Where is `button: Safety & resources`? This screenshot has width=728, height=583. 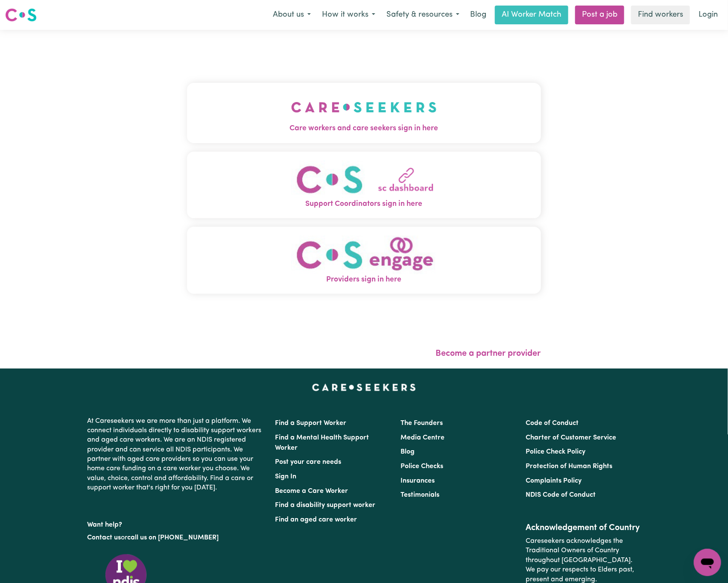
button: Safety & resources is located at coordinates (423, 15).